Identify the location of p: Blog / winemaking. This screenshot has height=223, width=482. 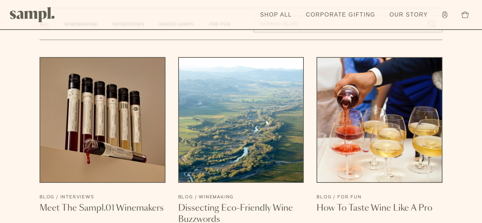
(241, 197).